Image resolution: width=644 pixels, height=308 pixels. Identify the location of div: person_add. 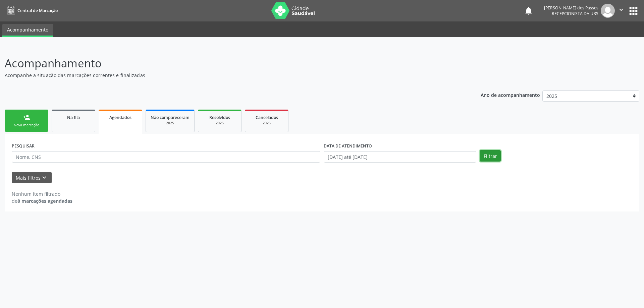
(27, 117).